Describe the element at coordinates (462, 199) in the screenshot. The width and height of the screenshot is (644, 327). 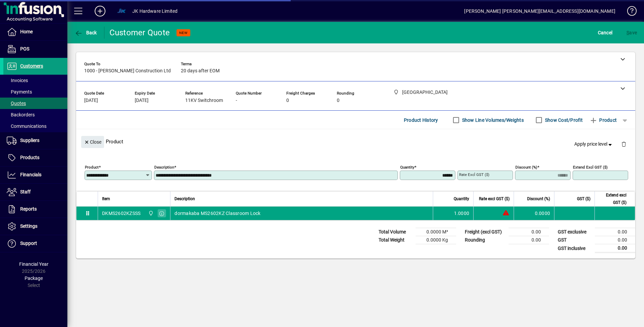
I see `span: Quantity` at that location.